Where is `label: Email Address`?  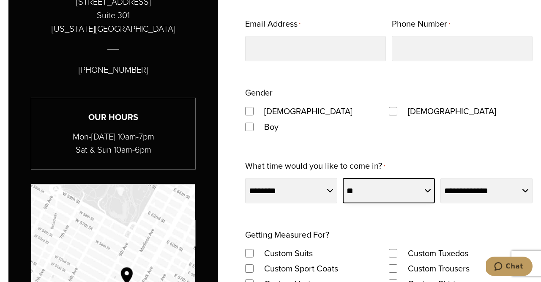 label: Email Address is located at coordinates (273, 24).